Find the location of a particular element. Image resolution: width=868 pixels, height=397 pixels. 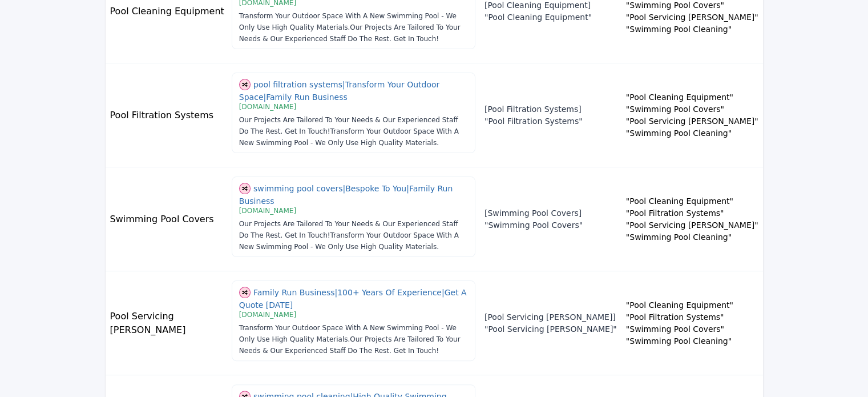

span: 100+ Years Of Experience is located at coordinates (390, 292).